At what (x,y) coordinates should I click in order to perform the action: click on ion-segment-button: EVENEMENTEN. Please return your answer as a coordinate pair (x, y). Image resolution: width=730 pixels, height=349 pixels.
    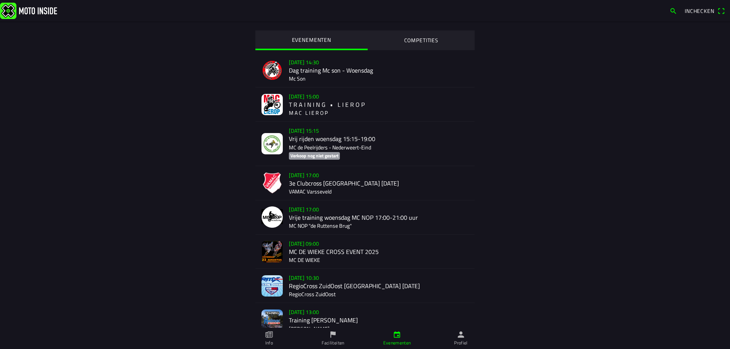
    Looking at the image, I should click on (311, 40).